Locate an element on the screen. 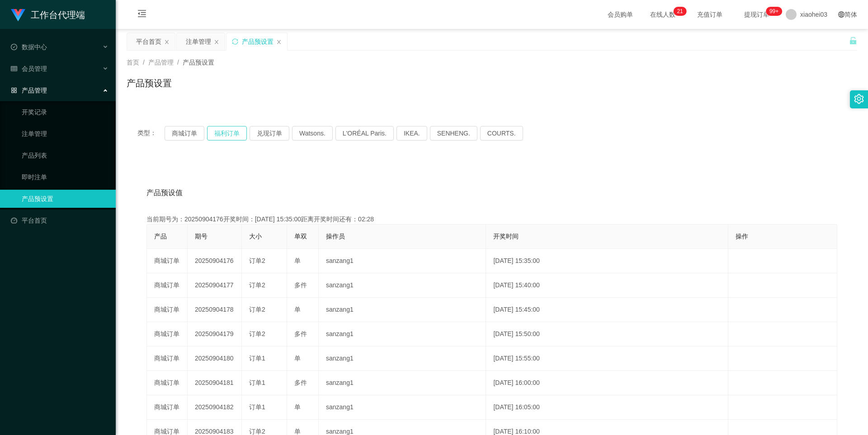  sup: 1069 is located at coordinates (774, 12).